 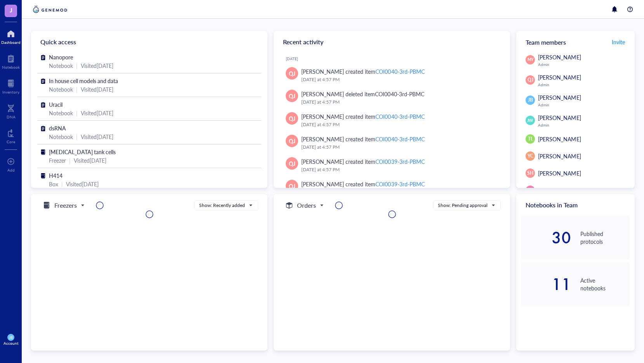 I want to click on div: Show: Recently added, so click(x=222, y=206).